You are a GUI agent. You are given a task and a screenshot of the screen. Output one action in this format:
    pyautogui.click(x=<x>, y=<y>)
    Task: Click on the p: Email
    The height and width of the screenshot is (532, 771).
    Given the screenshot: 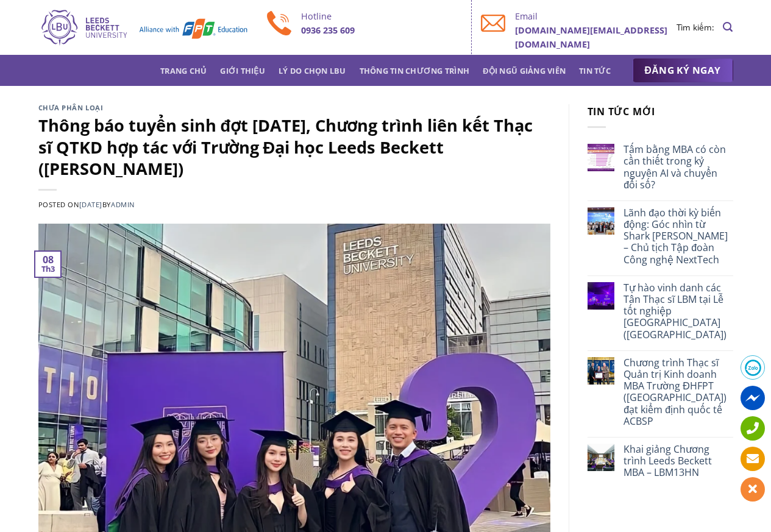 What is the action you would take?
    pyautogui.click(x=596, y=16)
    